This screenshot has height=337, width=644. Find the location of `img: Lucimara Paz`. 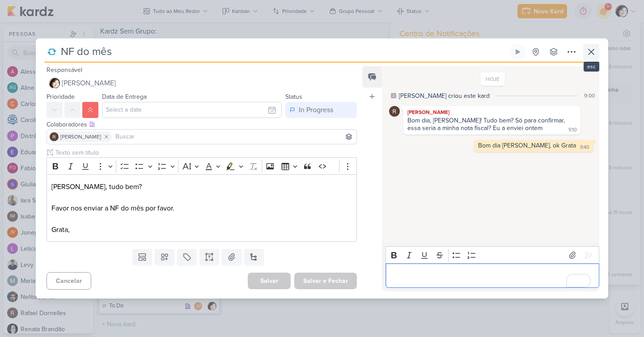

img: Lucimara Paz is located at coordinates (55, 83).